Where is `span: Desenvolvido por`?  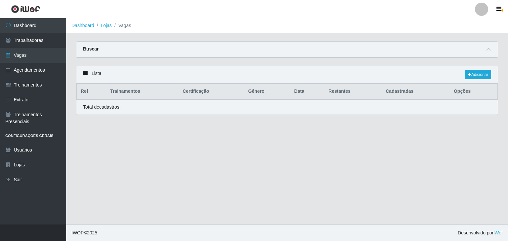
span: Desenvolvido por is located at coordinates (480, 233).